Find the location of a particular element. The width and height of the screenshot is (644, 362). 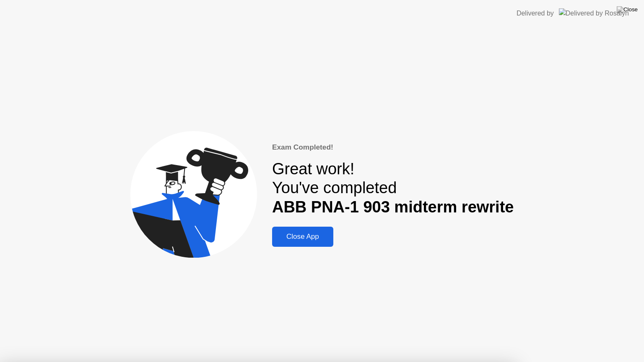

div: Delivered by is located at coordinates (535, 13).